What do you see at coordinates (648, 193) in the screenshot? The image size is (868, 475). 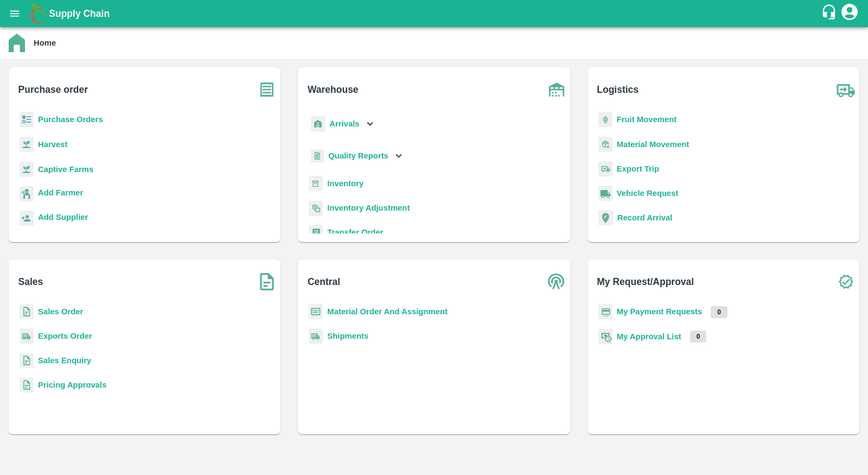 I see `b: Vehicle Request` at bounding box center [648, 193].